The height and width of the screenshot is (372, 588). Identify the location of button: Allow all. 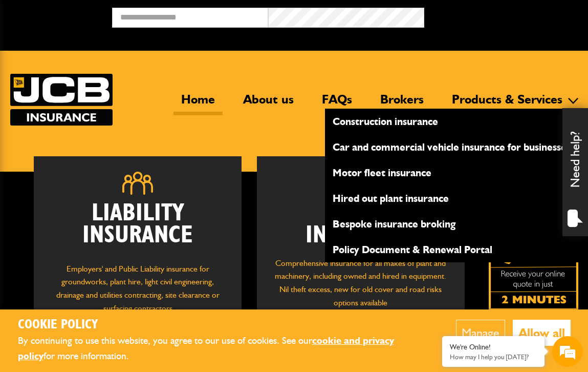
(542, 332).